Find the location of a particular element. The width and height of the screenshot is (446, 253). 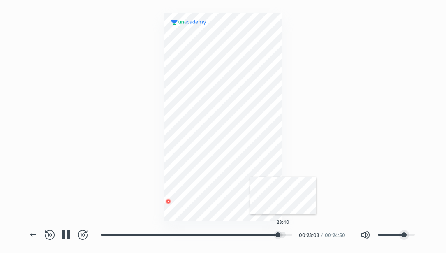

div: 00:23:03 is located at coordinates (309, 235).